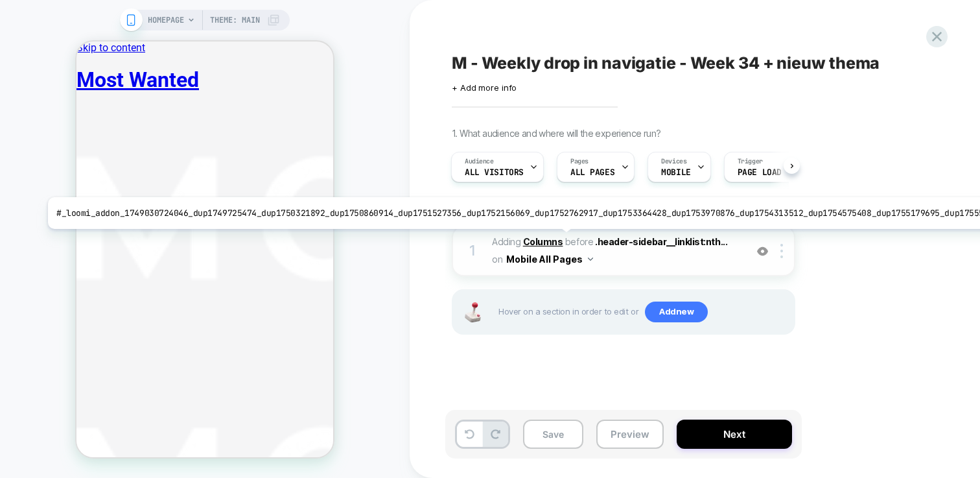  Describe the element at coordinates (580, 161) in the screenshot. I see `span: Pages` at that location.